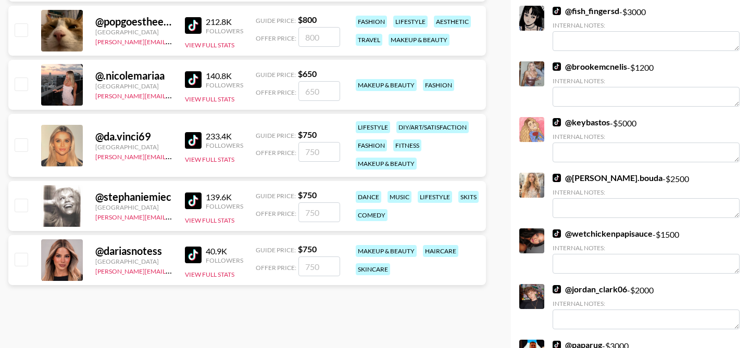 The width and height of the screenshot is (750, 348). What do you see at coordinates (441, 251) in the screenshot?
I see `div: haircare` at bounding box center [441, 251].